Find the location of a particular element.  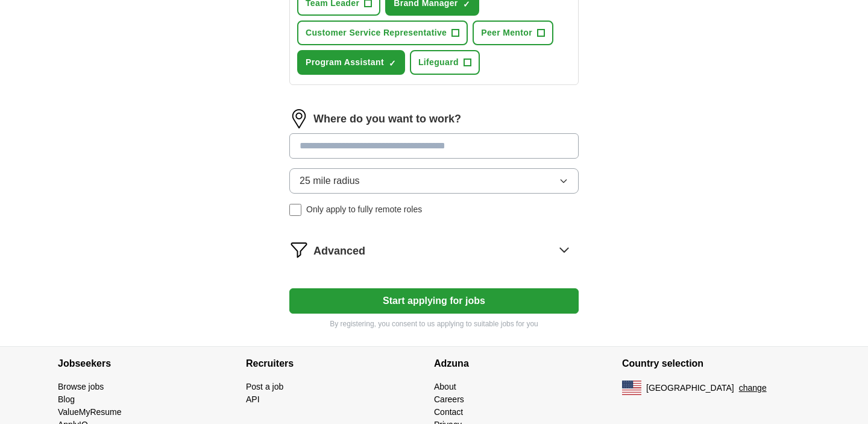

button: Start applying for jobs is located at coordinates (434, 301).